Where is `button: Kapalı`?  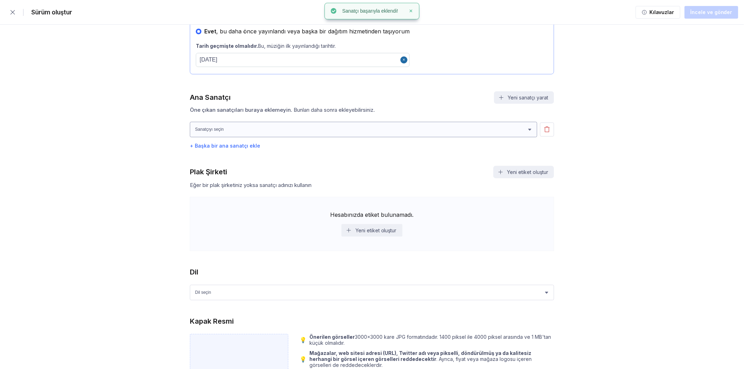
button: Kapalı is located at coordinates (405, 60).